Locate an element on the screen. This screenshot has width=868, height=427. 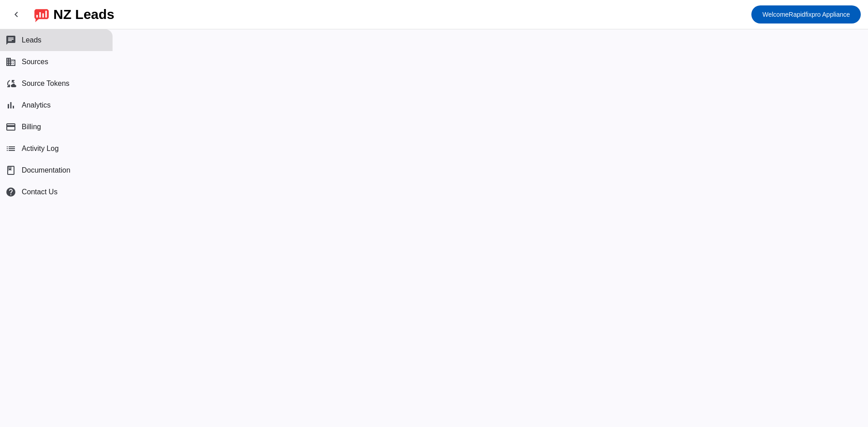
mat-icon: help is located at coordinates (11, 193).